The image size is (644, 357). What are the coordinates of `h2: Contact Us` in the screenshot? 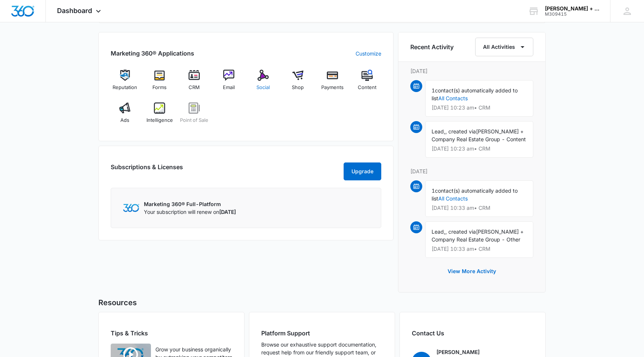 It's located at (473, 333).